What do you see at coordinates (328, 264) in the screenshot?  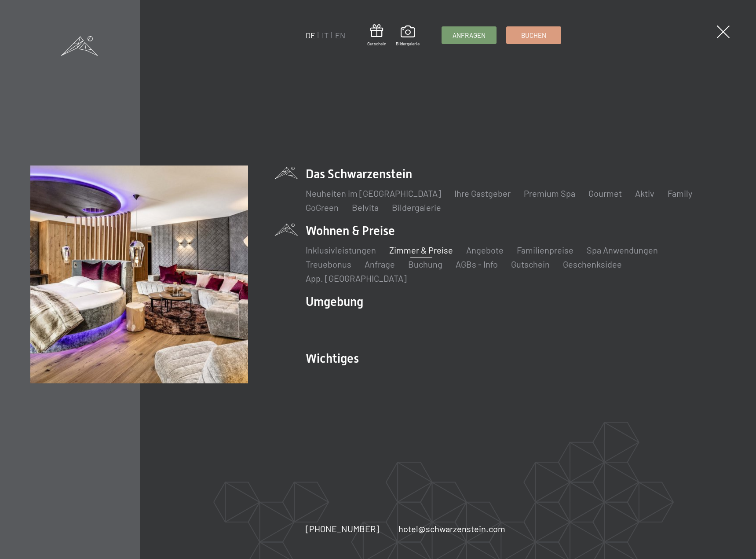 I see `a: Treuebonus` at bounding box center [328, 264].